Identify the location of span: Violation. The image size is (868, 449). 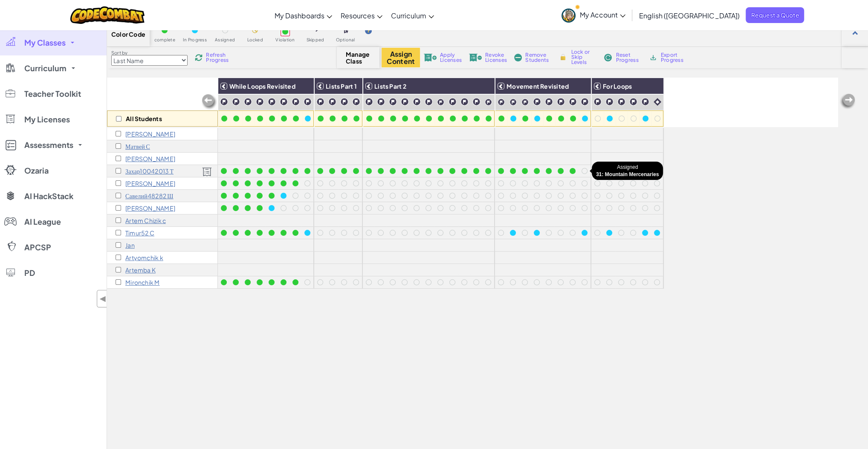
(285, 39).